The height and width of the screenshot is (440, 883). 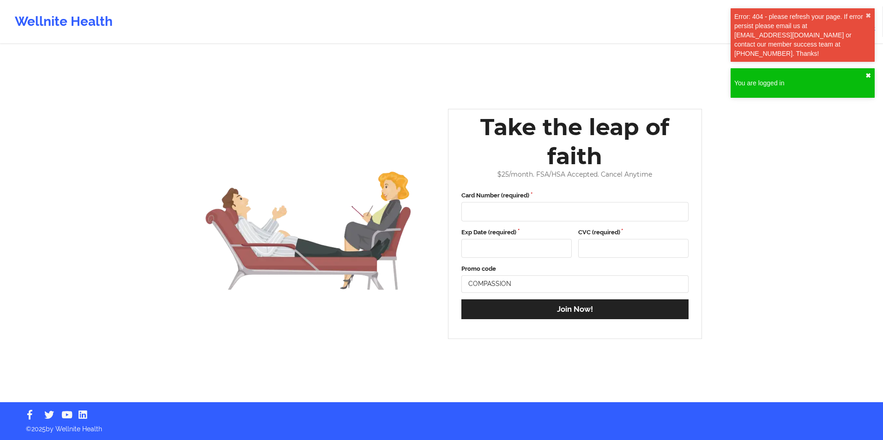 I want to click on div: Take the leap of faith, so click(x=575, y=142).